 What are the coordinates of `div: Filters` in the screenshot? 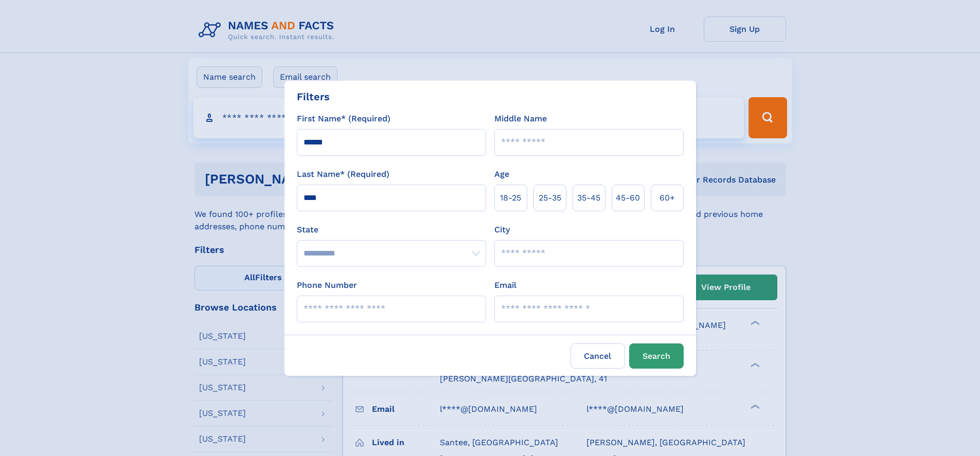 It's located at (313, 97).